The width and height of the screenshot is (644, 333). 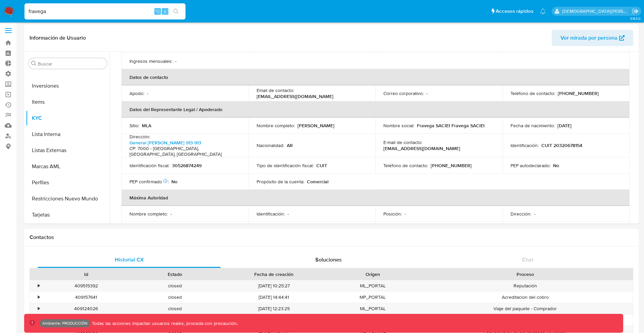 What do you see at coordinates (68, 134) in the screenshot?
I see `button: Lista Interna` at bounding box center [68, 134].